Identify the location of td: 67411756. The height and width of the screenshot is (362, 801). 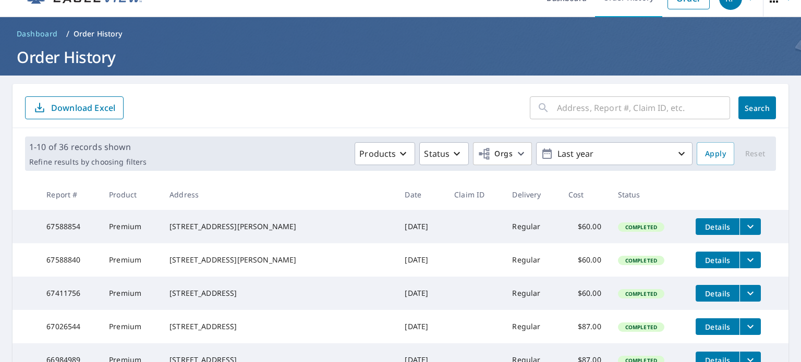
(69, 293).